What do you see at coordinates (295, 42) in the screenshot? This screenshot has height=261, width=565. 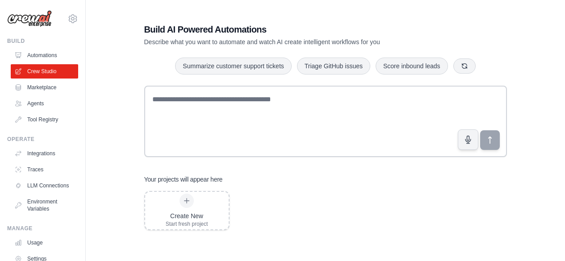 I see `p: Describe what you want to automate and watch AI create intelligent workflows for you` at bounding box center [295, 42].